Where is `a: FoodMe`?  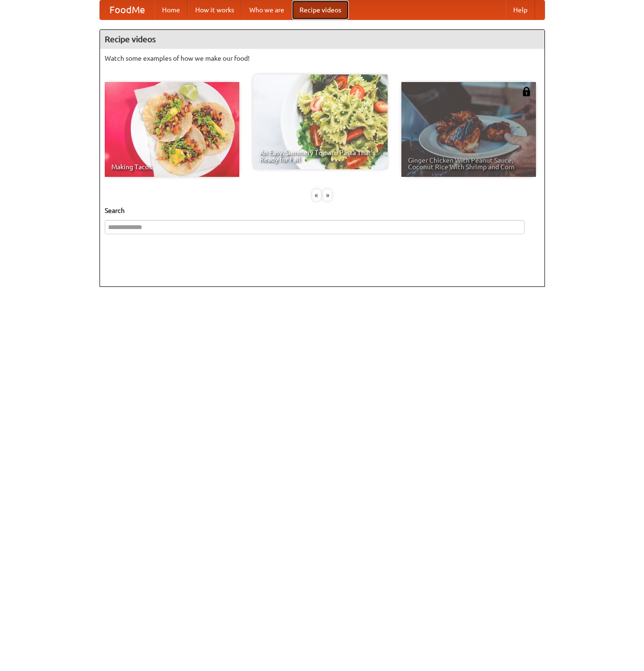 a: FoodMe is located at coordinates (127, 10).